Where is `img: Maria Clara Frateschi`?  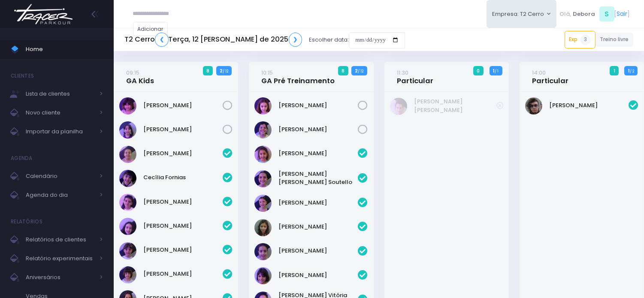
img: Maria Clara Frateschi is located at coordinates (128, 251).